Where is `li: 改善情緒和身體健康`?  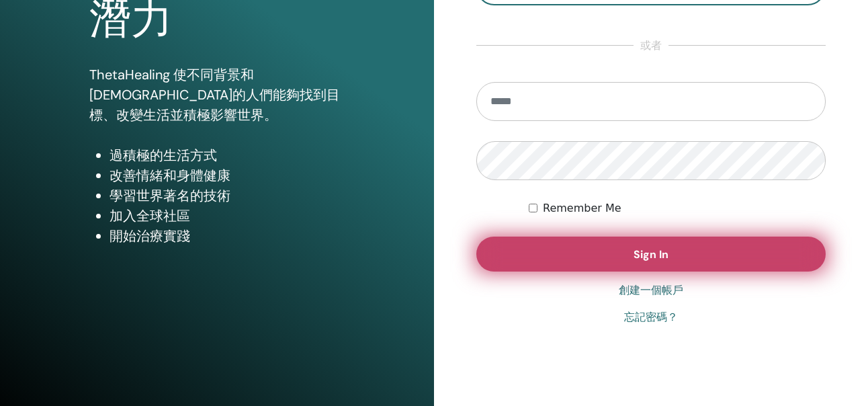
li: 改善情緒和身體健康 is located at coordinates (227, 176).